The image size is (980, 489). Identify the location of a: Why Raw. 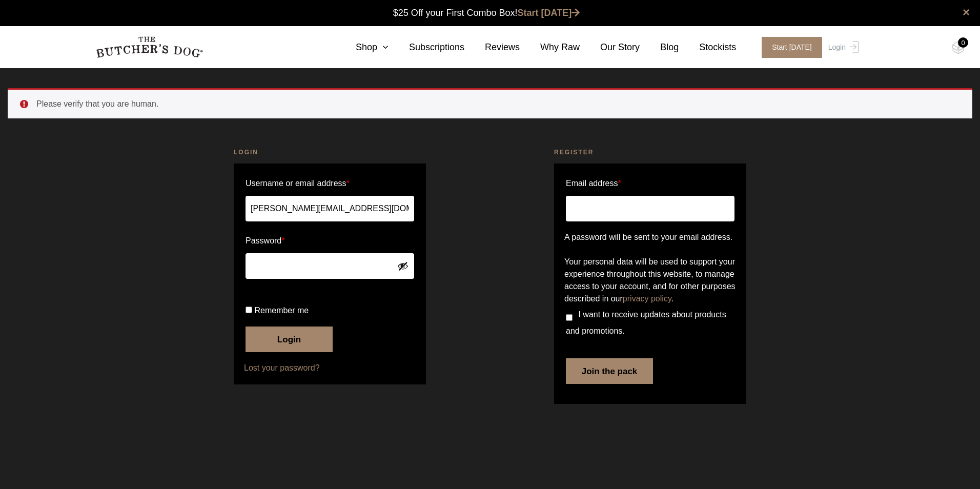
(549, 47).